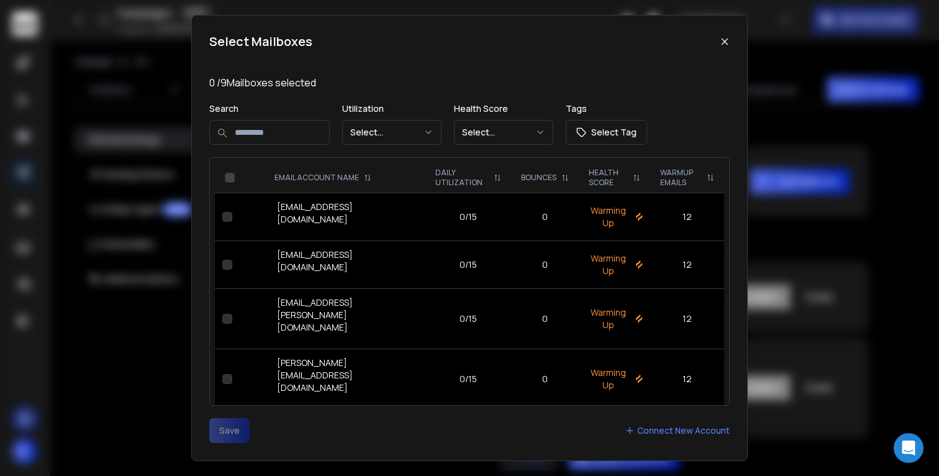 The width and height of the screenshot is (939, 476). I want to click on div: Open Intercom Messenger, so click(909, 448).